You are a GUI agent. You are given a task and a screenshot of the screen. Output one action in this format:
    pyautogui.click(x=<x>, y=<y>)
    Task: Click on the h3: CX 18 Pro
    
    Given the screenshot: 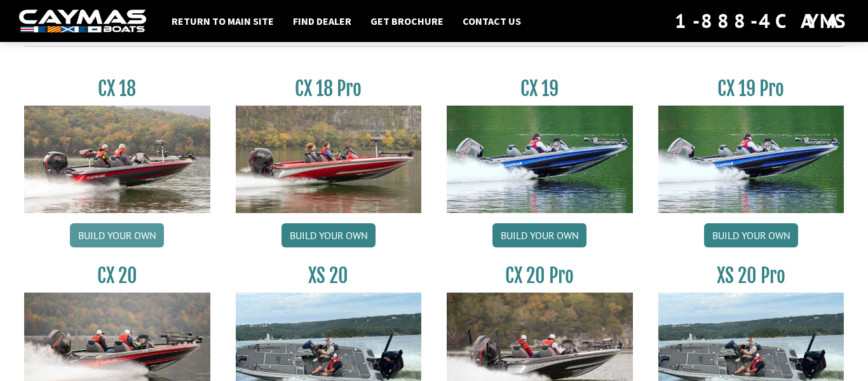 What is the action you would take?
    pyautogui.click(x=328, y=88)
    